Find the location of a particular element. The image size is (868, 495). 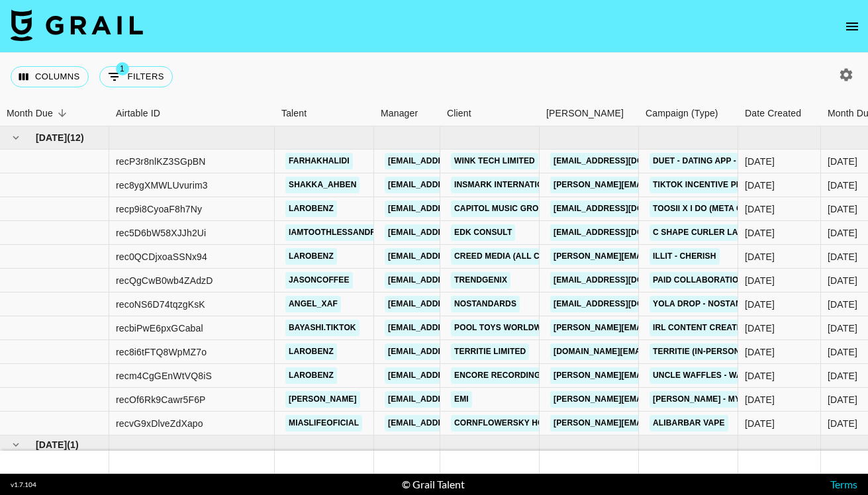

div: rec5D6bW58XJJh2Ui is located at coordinates (161, 233).